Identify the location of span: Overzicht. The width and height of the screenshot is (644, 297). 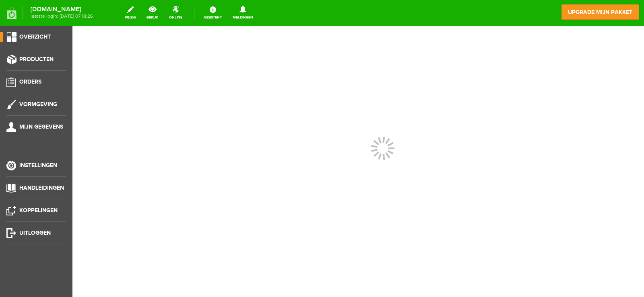
(35, 37).